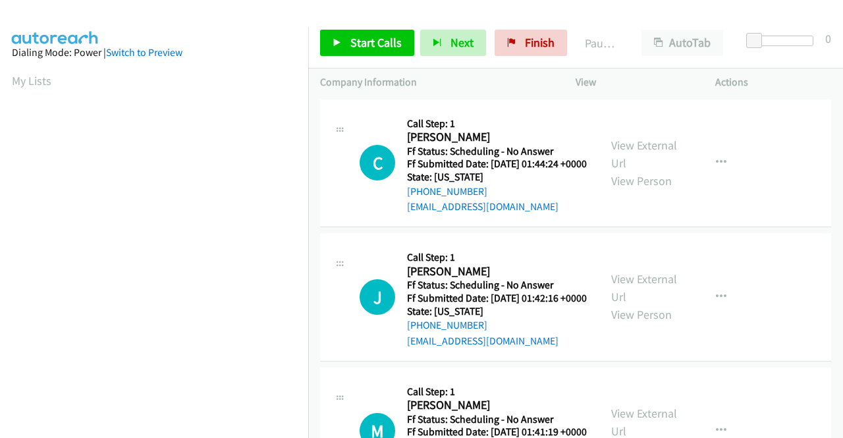 The width and height of the screenshot is (843, 438). I want to click on p: Actions, so click(773, 82).